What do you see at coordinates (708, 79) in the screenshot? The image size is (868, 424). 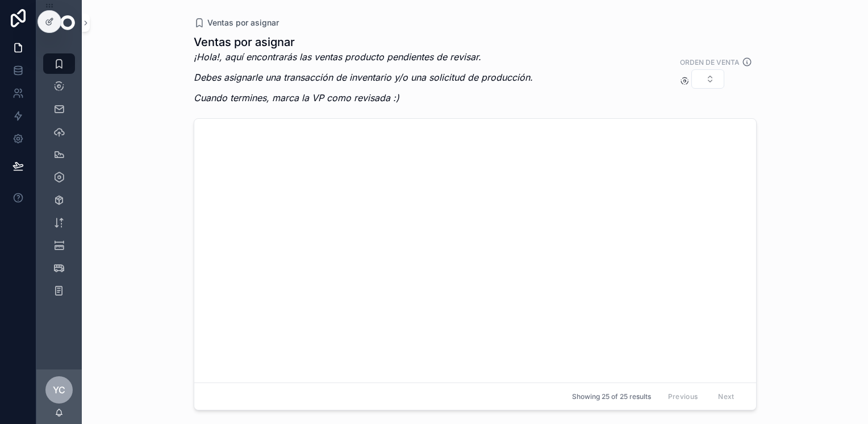 I see `button: Select Button` at bounding box center [708, 79].